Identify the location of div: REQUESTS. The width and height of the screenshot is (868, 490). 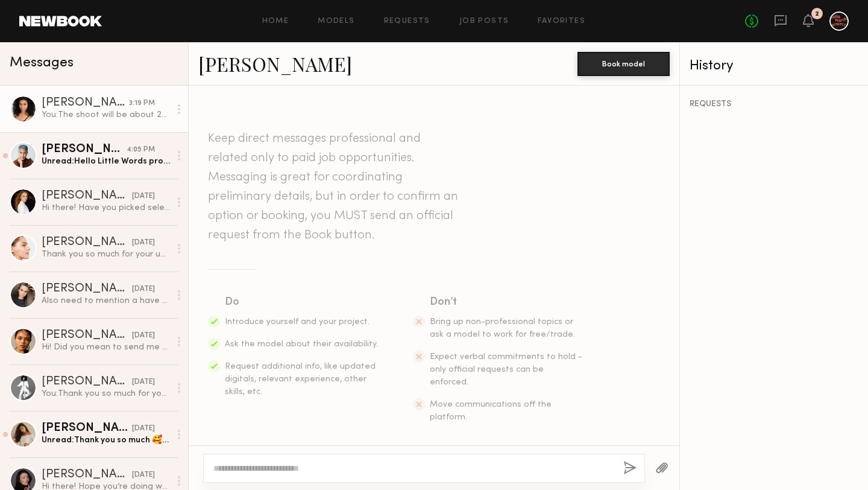
(774, 105).